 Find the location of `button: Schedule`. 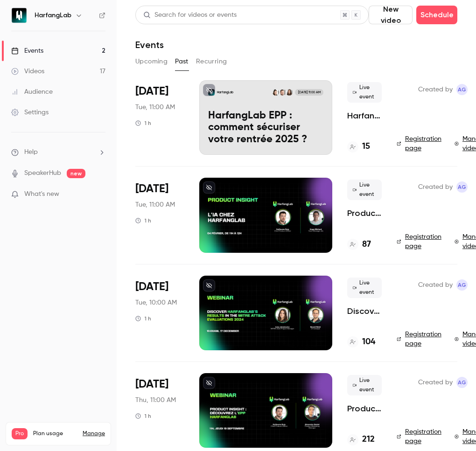

button: Schedule is located at coordinates (436, 15).